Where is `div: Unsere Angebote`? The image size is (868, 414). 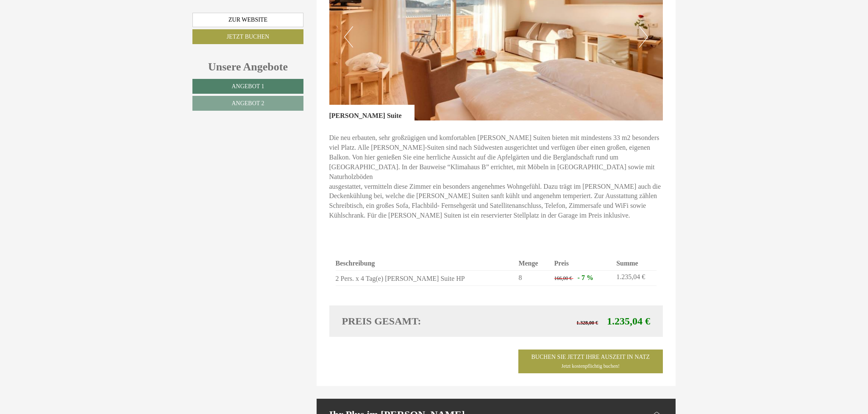 div: Unsere Angebote is located at coordinates (248, 67).